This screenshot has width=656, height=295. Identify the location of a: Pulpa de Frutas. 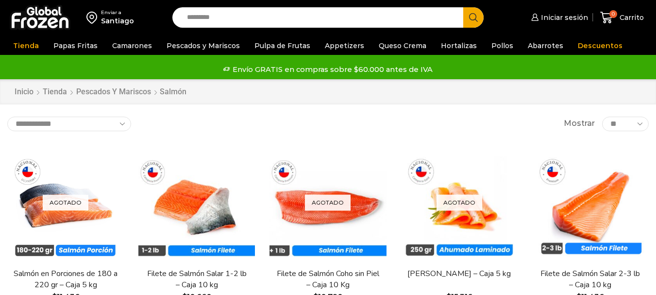
(282, 46).